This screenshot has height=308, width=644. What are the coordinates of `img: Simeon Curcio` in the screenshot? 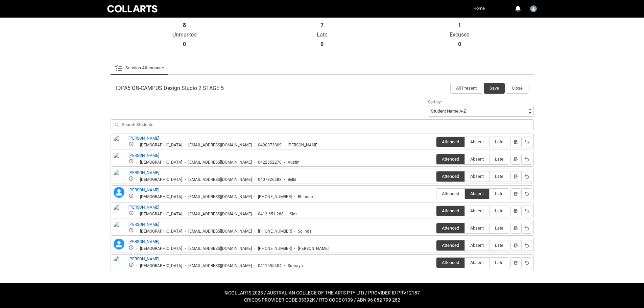 It's located at (119, 212).